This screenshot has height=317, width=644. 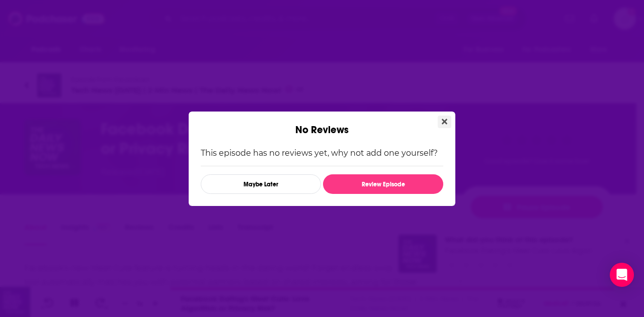 I want to click on button: Close, so click(x=444, y=122).